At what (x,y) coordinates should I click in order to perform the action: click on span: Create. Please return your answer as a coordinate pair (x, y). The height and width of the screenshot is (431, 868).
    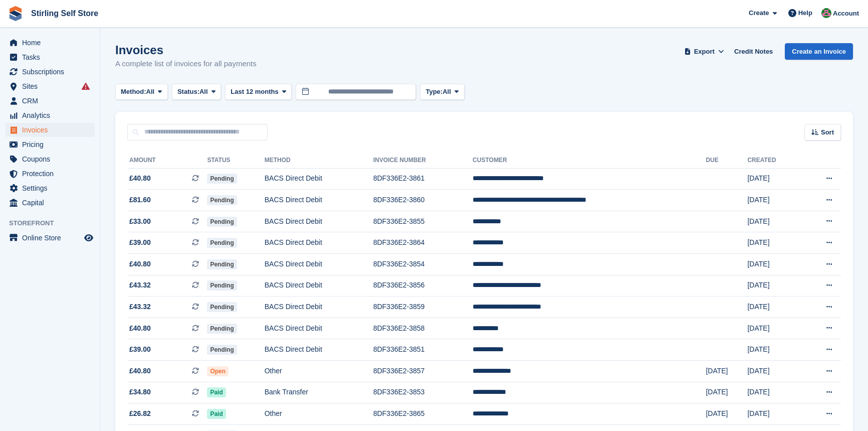
    Looking at the image, I should click on (759, 13).